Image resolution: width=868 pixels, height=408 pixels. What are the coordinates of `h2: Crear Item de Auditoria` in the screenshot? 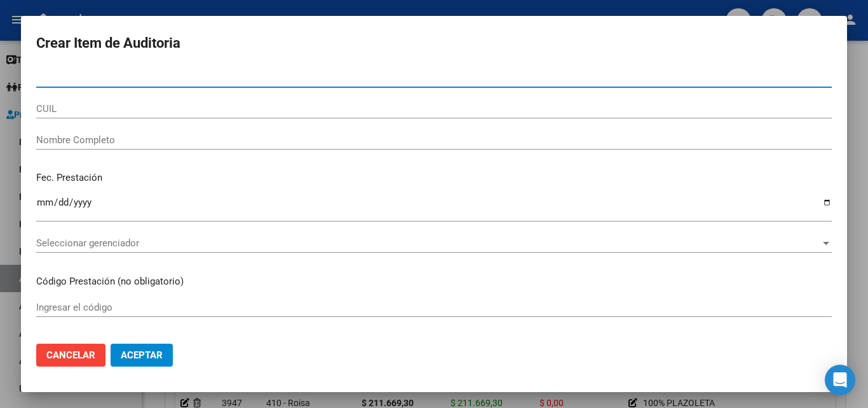 It's located at (434, 43).